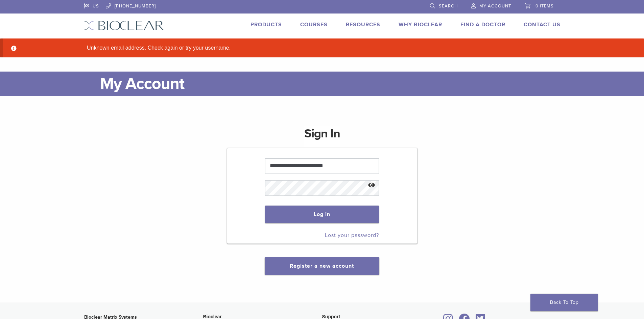 This screenshot has height=319, width=644. What do you see at coordinates (328, 48) in the screenshot?
I see `li: Unknown email address. Check again or try your username.` at bounding box center [328, 48].